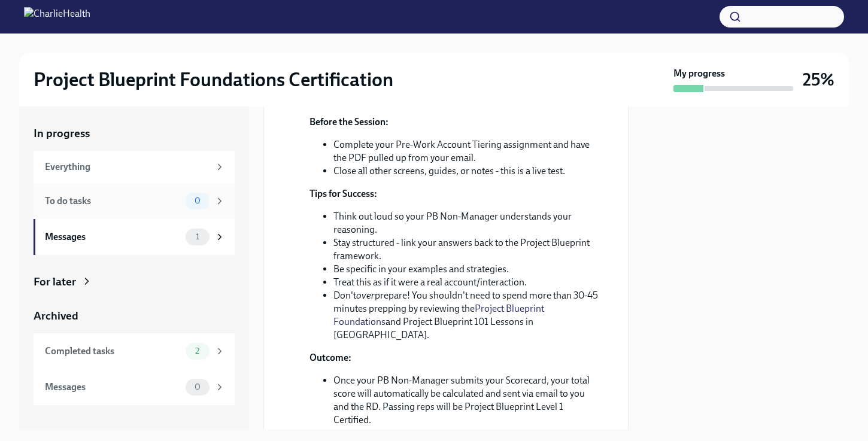 This screenshot has width=868, height=441. I want to click on a: Messages0, so click(134, 387).